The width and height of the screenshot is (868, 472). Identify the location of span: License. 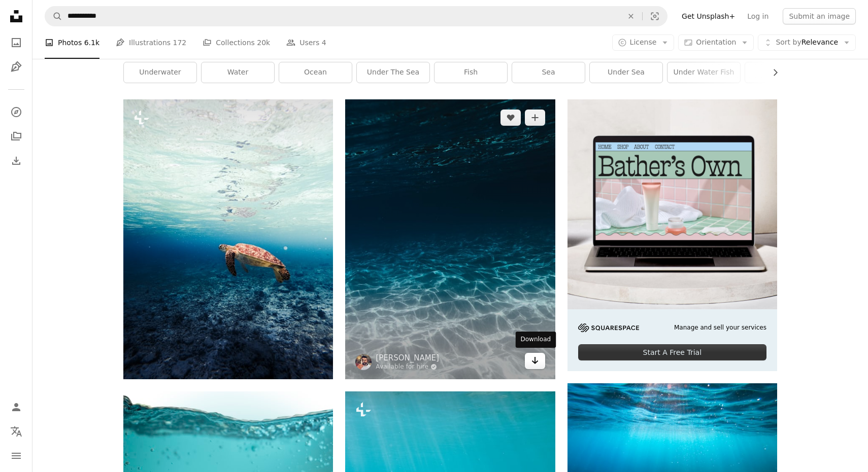
(643, 42).